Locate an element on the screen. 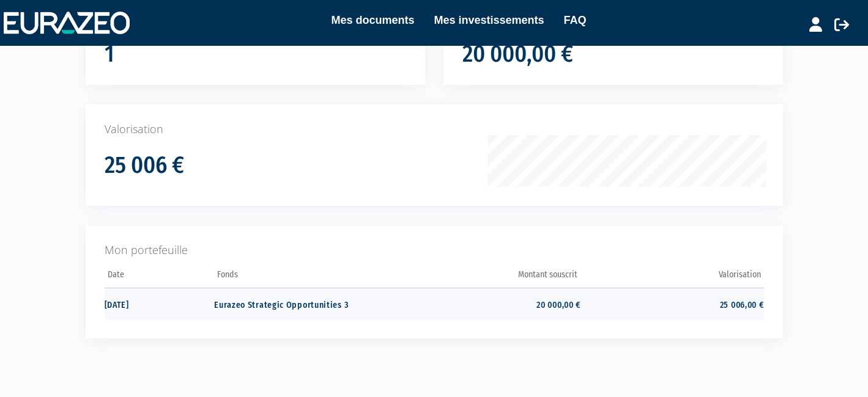 This screenshot has width=868, height=397. th: Montant souscrit is located at coordinates (489, 277).